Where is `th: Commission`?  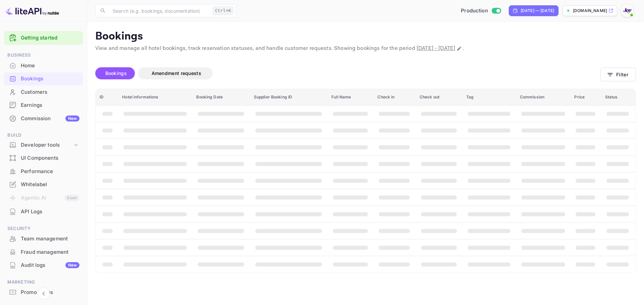 th: Commission is located at coordinates (543, 97).